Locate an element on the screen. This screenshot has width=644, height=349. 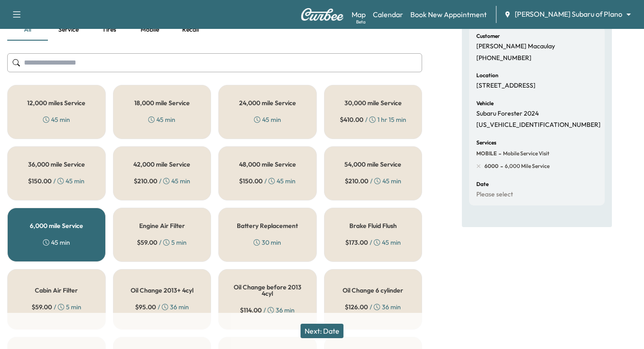
h5: 54,000 mile Service is located at coordinates (373, 165).